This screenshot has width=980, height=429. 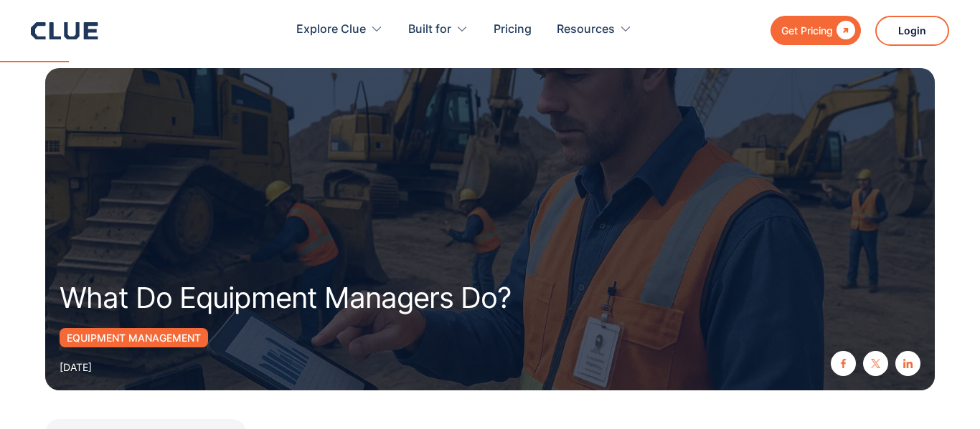 What do you see at coordinates (134, 337) in the screenshot?
I see `a: Equipment Management` at bounding box center [134, 337].